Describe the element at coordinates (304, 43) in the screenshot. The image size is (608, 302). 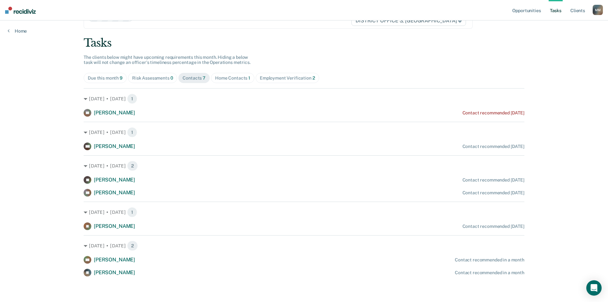
I see `div: Tasks` at that location.